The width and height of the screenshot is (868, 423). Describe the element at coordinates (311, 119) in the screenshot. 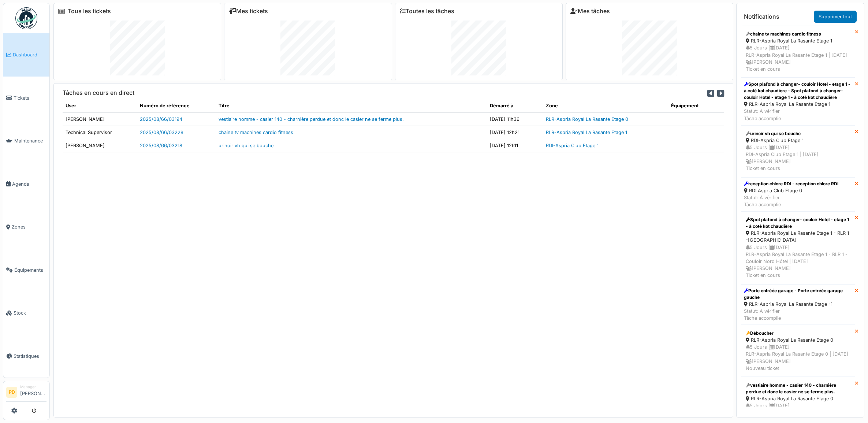

I see `a: vestiaire homme - casier 140 - charnière perdue et donc le casier ne se ferme plus.` at that location.